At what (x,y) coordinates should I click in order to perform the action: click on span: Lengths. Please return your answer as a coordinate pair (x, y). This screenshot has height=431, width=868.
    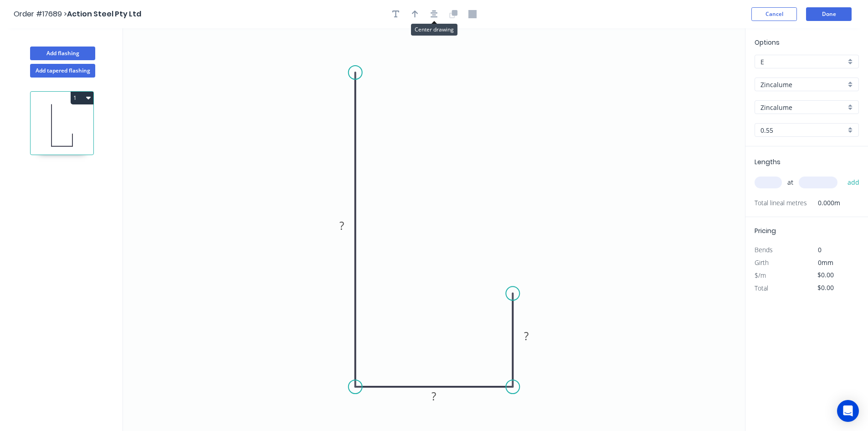
    Looking at the image, I should click on (767, 162).